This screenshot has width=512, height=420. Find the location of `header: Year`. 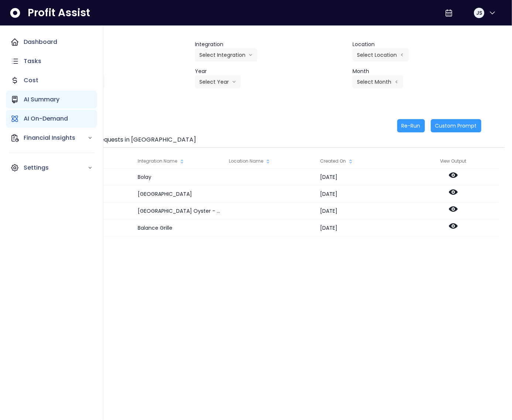

header: Year is located at coordinates (271, 71).